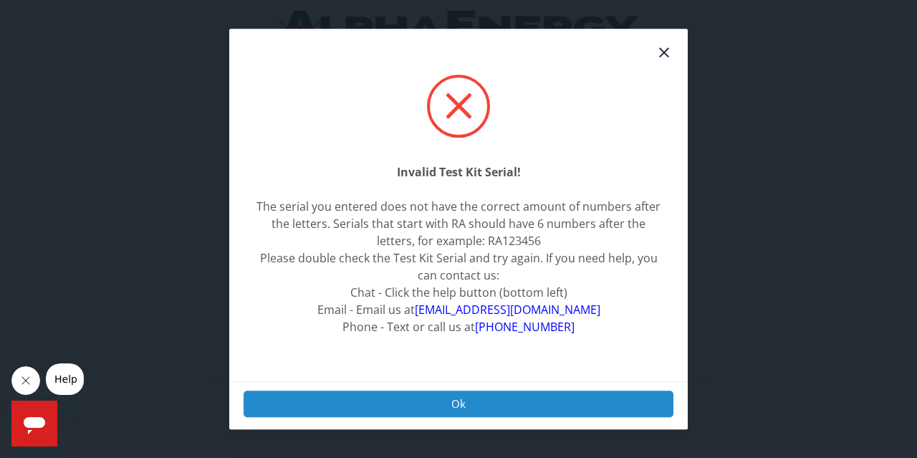  I want to click on button: Ok, so click(459, 403).